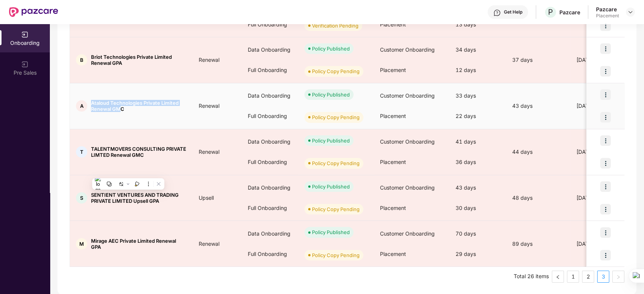 The width and height of the screenshot is (644, 294). Describe the element at coordinates (82, 244) in the screenshot. I see `div: M` at that location.